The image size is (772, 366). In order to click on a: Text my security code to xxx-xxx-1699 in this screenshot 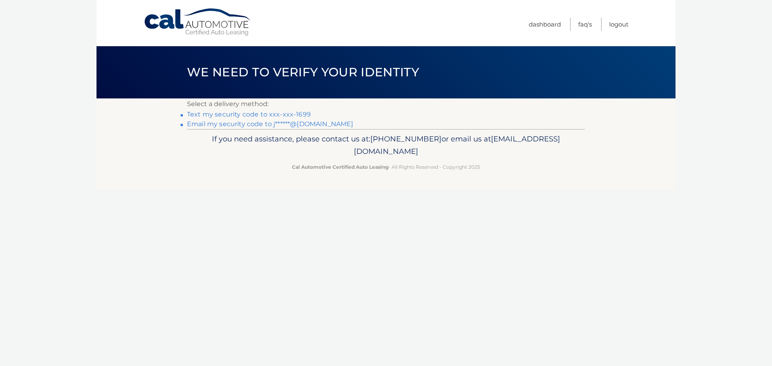, I will do `click(249, 114)`.